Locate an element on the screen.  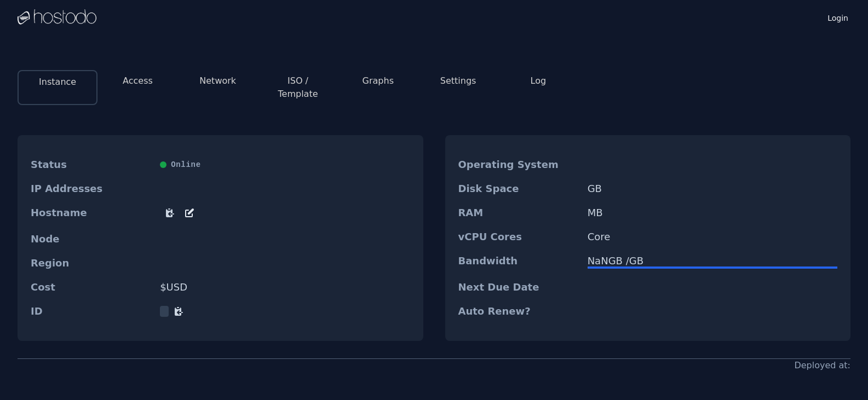
img: Logo is located at coordinates (57, 18).